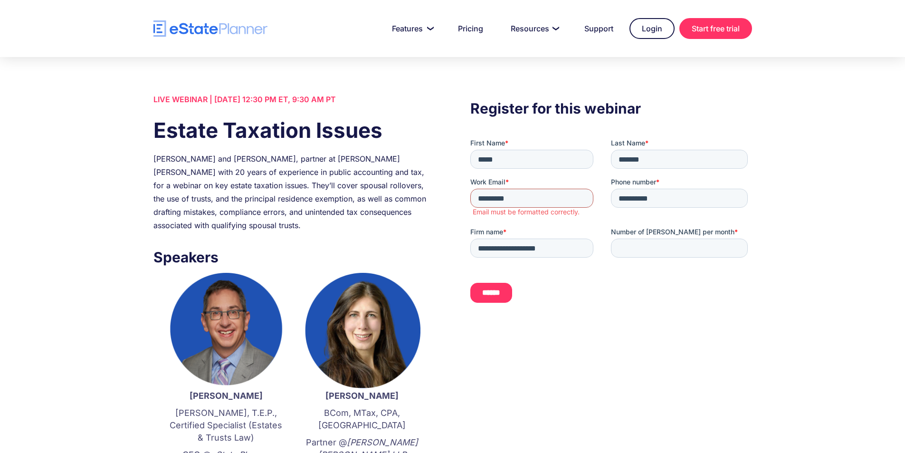  I want to click on label: Email must be formatted correctly., so click(71, 74).